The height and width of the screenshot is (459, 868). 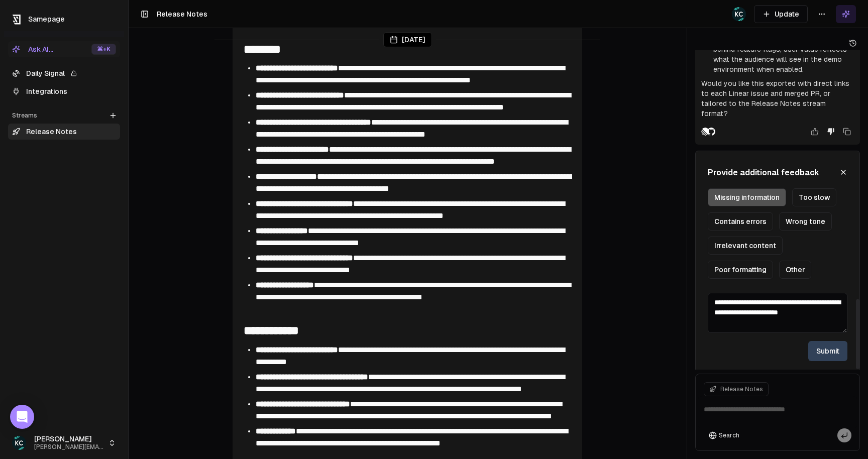 I want to click on div: Open Intercom Messenger, so click(x=22, y=417).